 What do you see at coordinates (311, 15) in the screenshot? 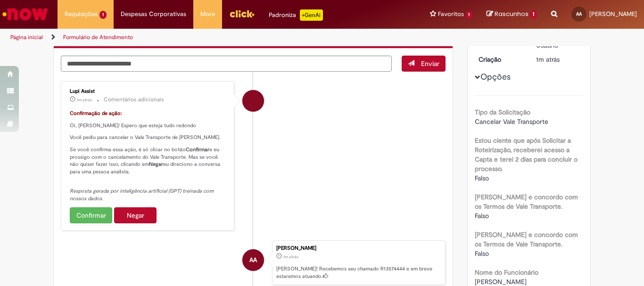
I see `p: +GenAi` at bounding box center [311, 15].